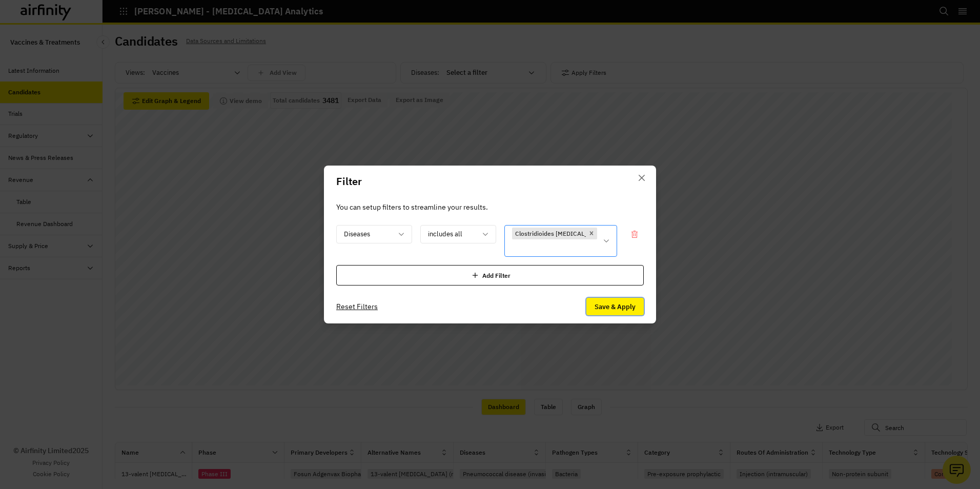 Image resolution: width=980 pixels, height=489 pixels. Describe the element at coordinates (641, 178) in the screenshot. I see `button: Close` at that location.